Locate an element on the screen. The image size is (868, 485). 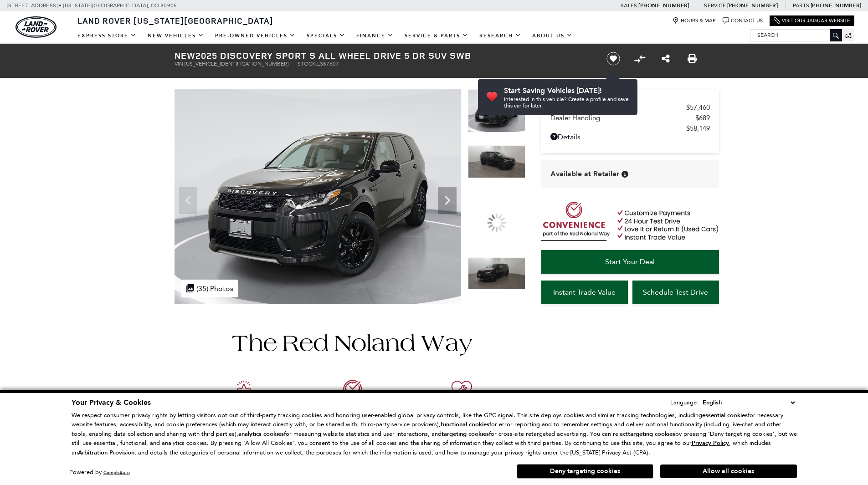
span: $58,149 is located at coordinates (698, 129).